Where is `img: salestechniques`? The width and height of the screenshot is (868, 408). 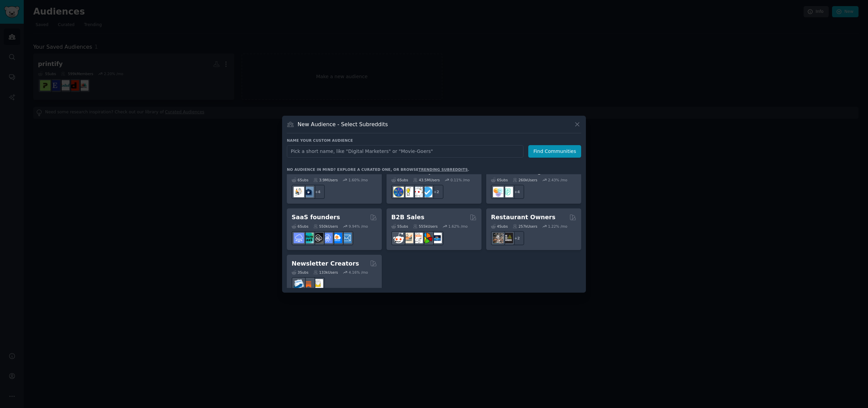
img: salestechniques is located at coordinates (408, 238).